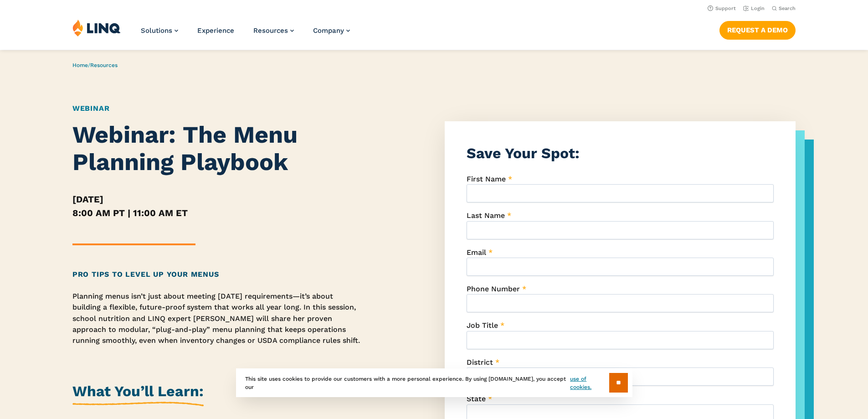 The width and height of the screenshot is (868, 419). Describe the element at coordinates (787, 8) in the screenshot. I see `span: Search` at that location.